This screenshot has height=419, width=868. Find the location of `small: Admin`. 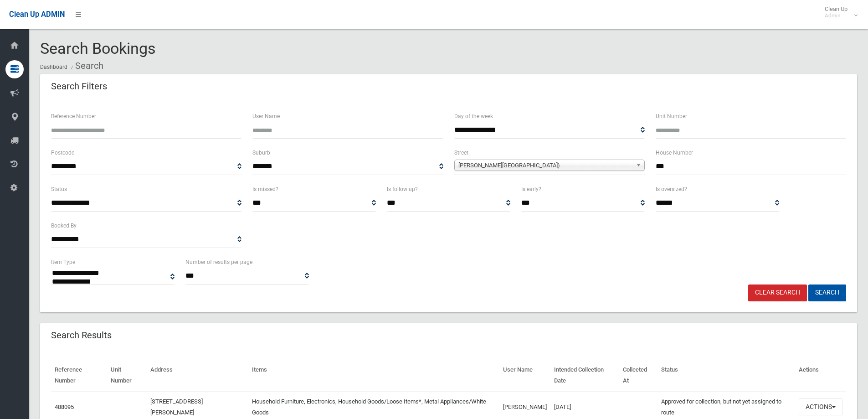

small: Admin is located at coordinates (836, 15).